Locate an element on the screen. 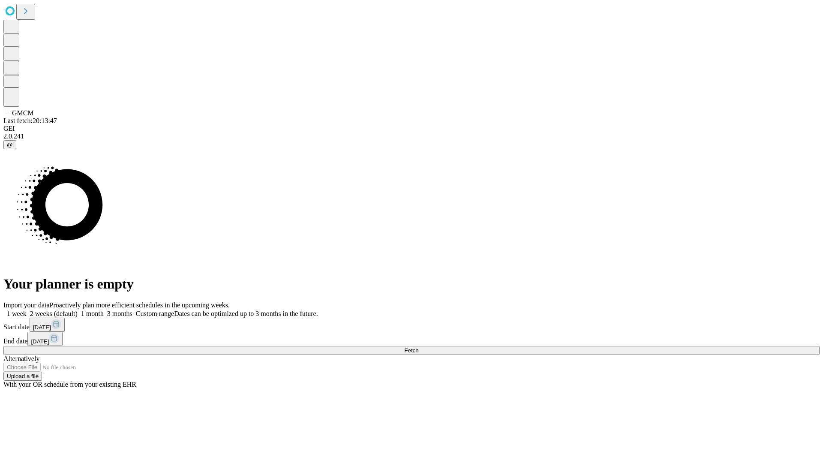 The image size is (823, 463). span: With your OR schedule from your existing EHR is located at coordinates (70, 384).